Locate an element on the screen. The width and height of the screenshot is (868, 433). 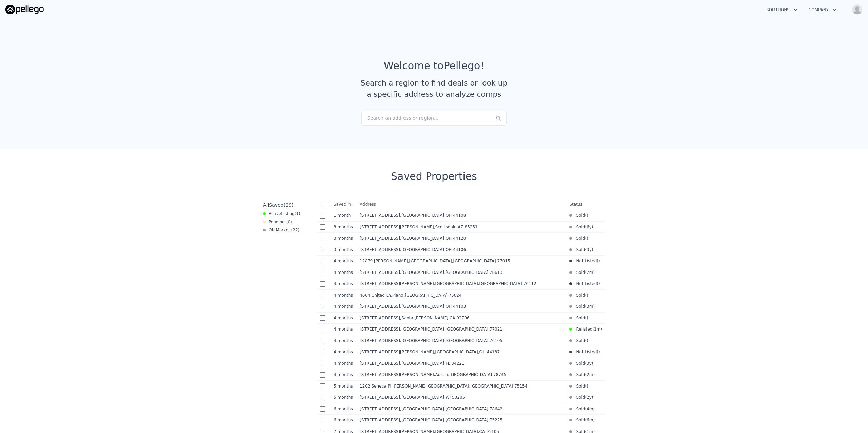
button: Company is located at coordinates (822, 10).